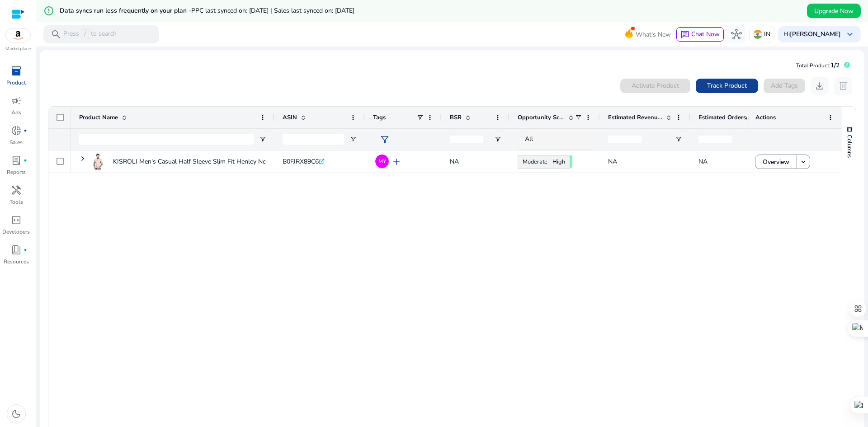  I want to click on p: Product, so click(16, 83).